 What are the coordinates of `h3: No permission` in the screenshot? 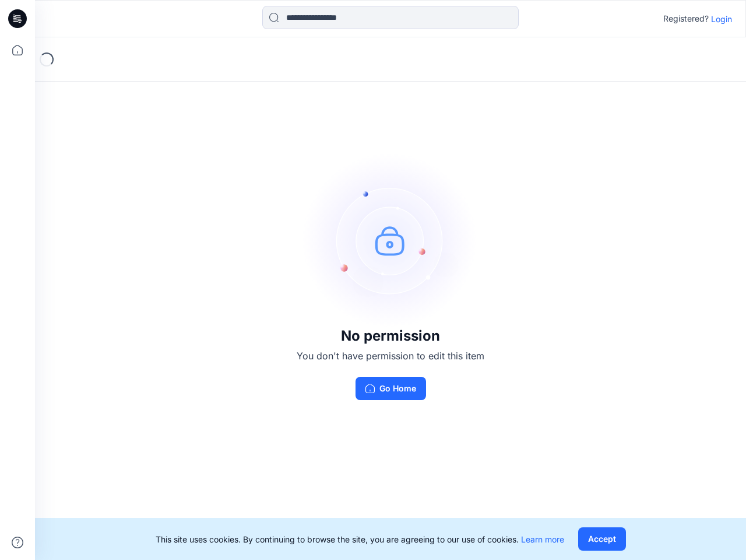 It's located at (391, 336).